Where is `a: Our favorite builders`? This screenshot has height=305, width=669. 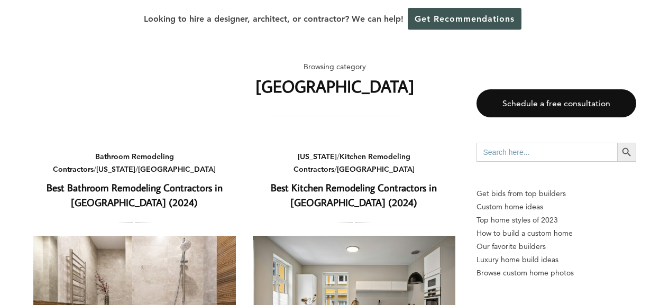 a: Our favorite builders is located at coordinates (556, 246).